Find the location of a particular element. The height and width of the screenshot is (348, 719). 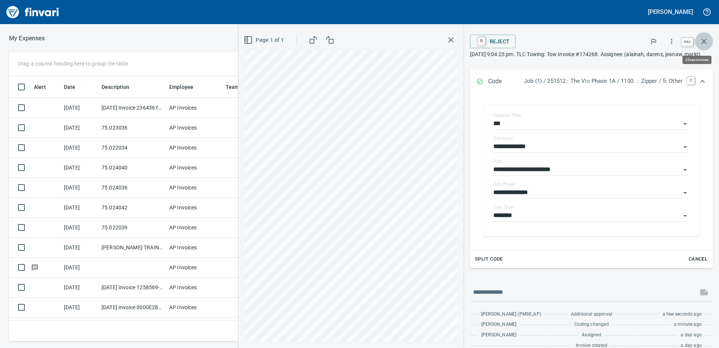

span: a day ago is located at coordinates (691, 335).